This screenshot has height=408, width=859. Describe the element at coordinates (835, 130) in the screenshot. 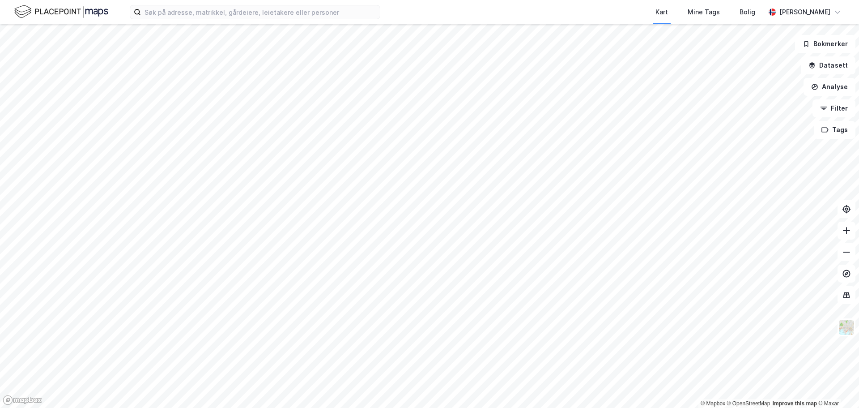

I see `button: Tags` at that location.